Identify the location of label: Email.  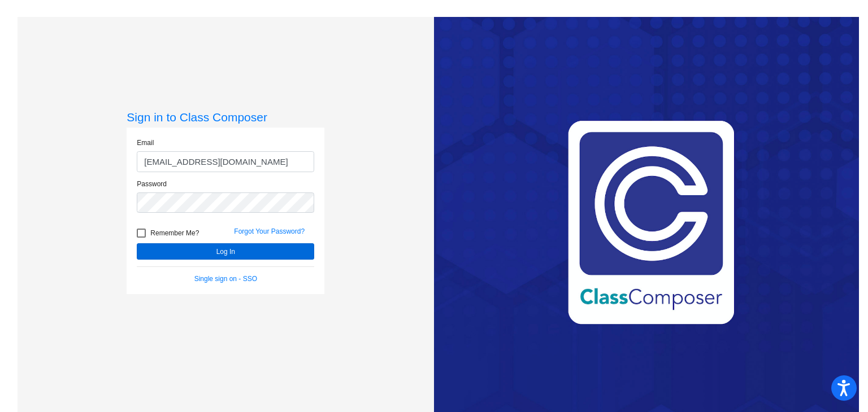
(145, 143).